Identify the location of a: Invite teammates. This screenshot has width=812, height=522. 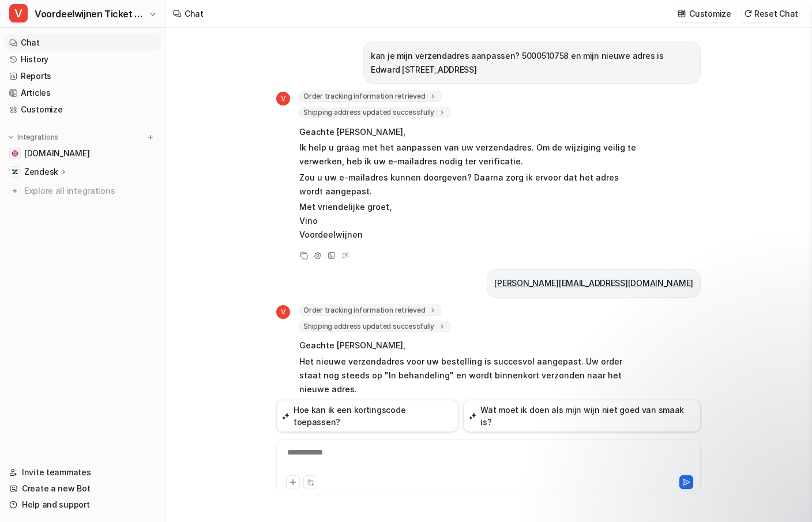
(83, 473).